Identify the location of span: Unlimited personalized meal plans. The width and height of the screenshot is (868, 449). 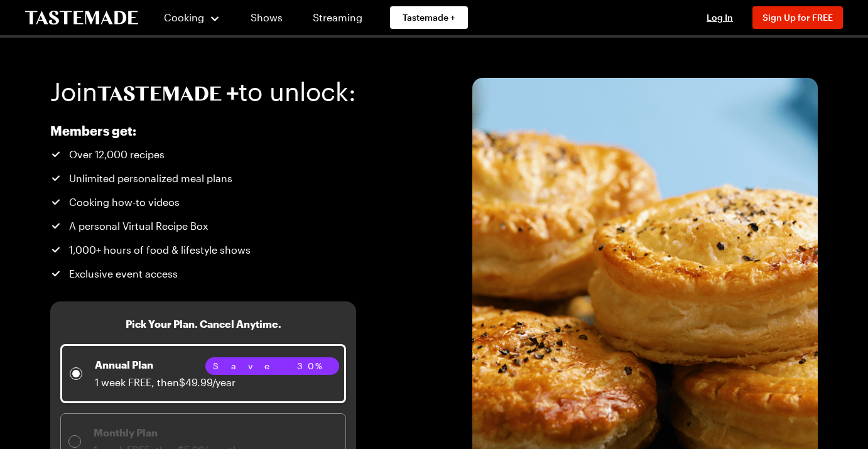
(150, 178).